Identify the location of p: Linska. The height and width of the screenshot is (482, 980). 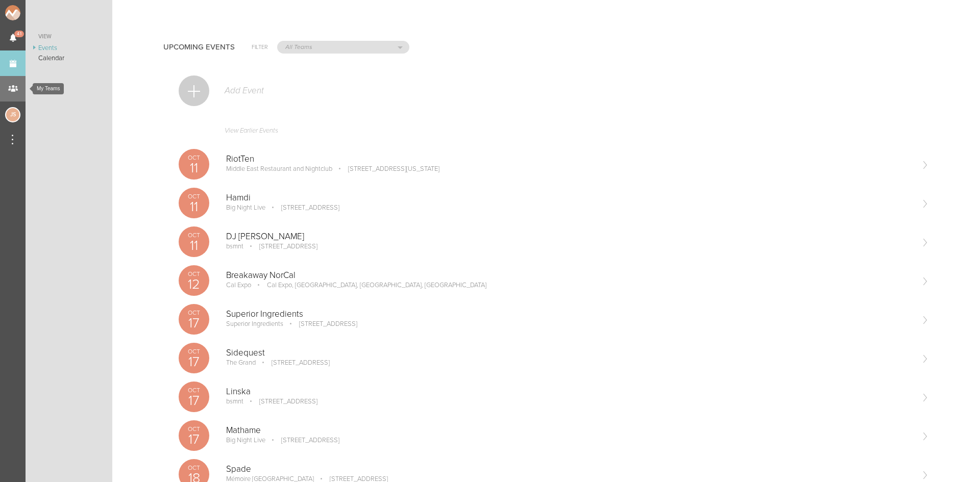
(569, 392).